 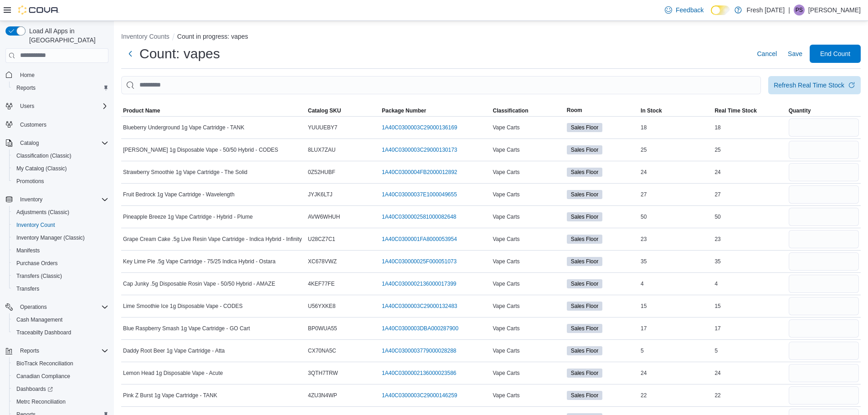 What do you see at coordinates (29, 143) in the screenshot?
I see `span: Catalog` at bounding box center [29, 143].